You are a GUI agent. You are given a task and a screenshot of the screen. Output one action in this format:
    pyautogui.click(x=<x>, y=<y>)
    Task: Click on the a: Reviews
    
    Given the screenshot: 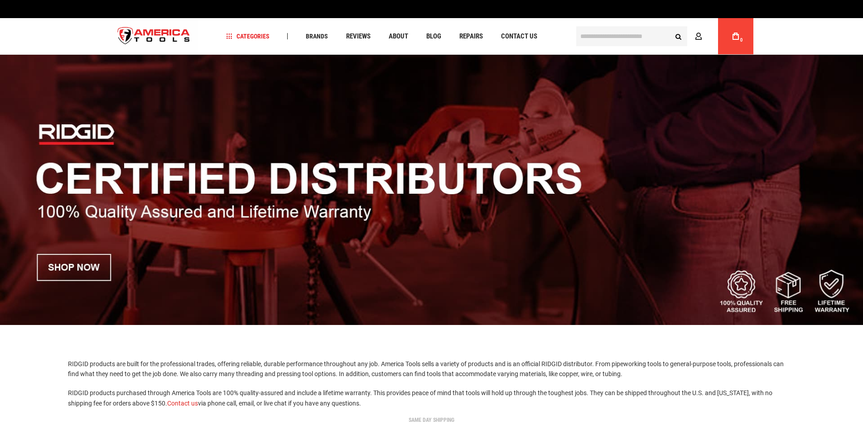 What is the action you would take?
    pyautogui.click(x=358, y=36)
    